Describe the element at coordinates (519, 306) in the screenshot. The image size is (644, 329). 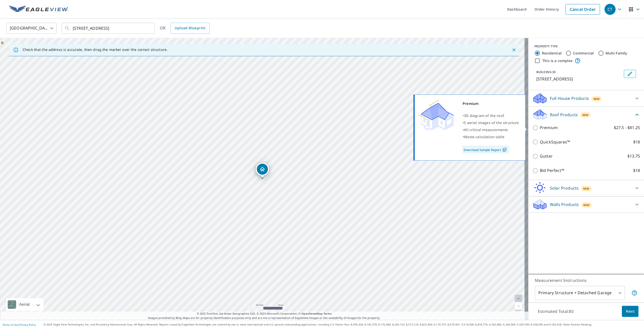
I see `a: Current Level 20, Zoom Out` at that location.